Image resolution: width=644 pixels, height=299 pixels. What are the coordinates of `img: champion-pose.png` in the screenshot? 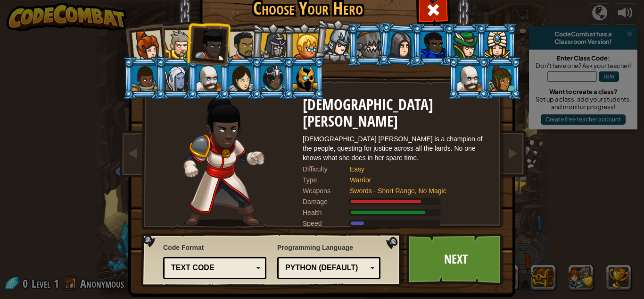 It's located at (224, 162).